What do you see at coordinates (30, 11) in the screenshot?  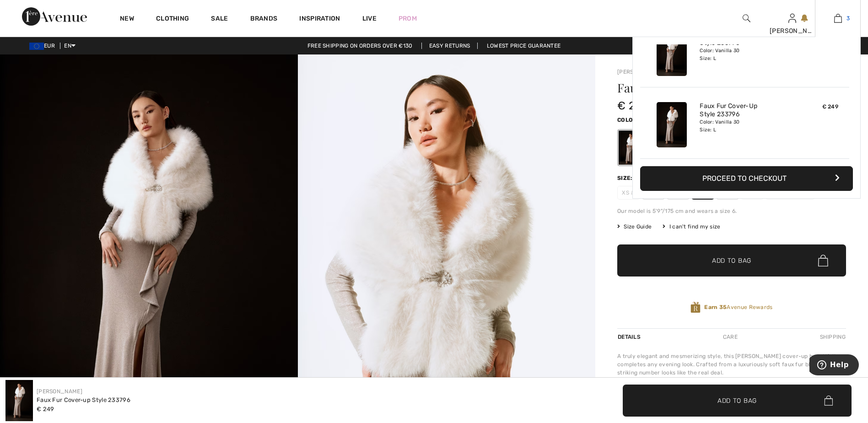 I see `span: Help` at bounding box center [30, 11].